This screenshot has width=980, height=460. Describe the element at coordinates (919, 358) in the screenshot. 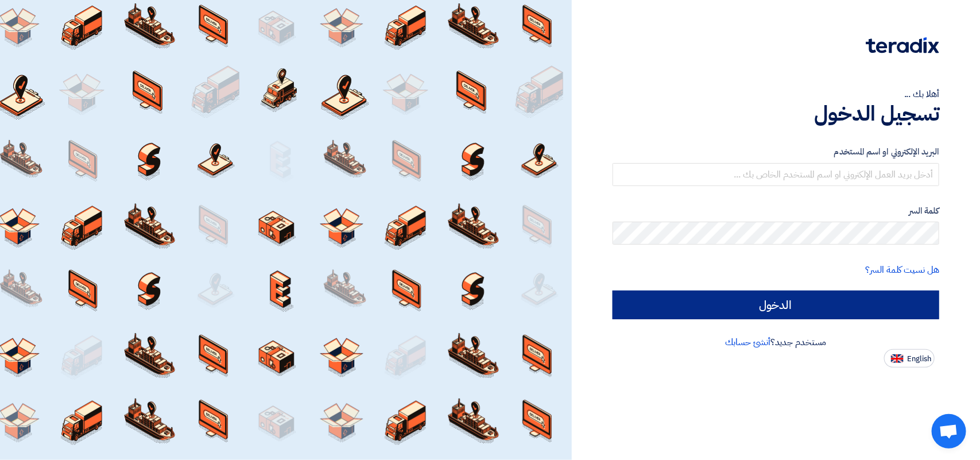

I see `span: English` at that location.